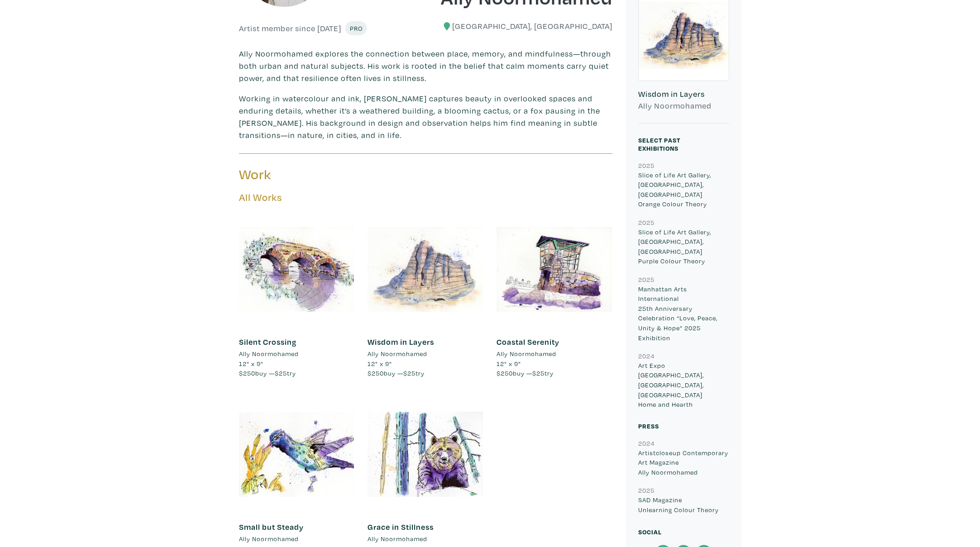  Describe the element at coordinates (401, 341) in the screenshot. I see `a: Wisdom in Layers` at that location.